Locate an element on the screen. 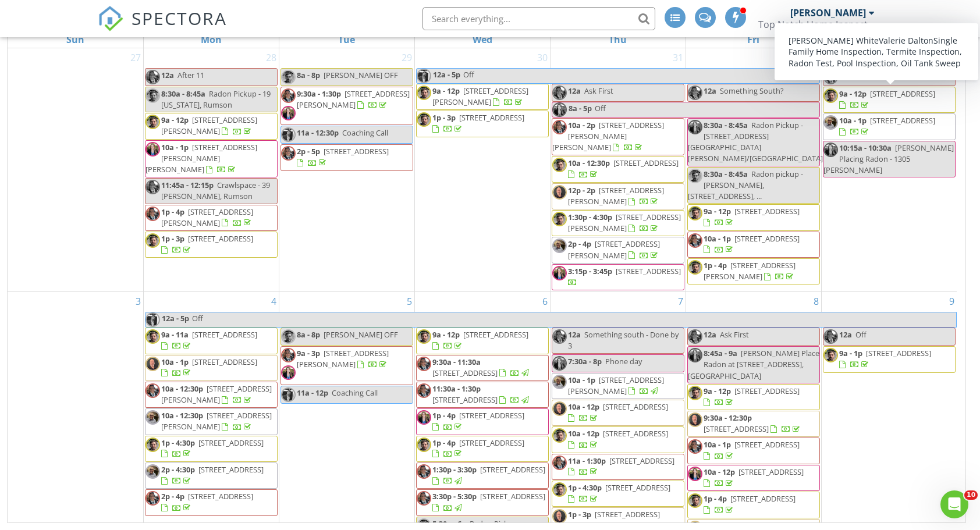 This screenshot has width=980, height=530. td: Go to August 2, 2025 is located at coordinates (889, 170).